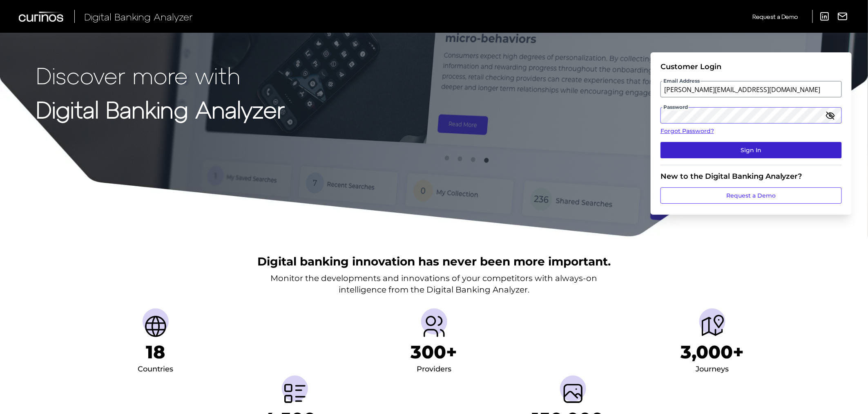 The height and width of the screenshot is (414, 868). I want to click on img: Screenshots, so click(573, 393).